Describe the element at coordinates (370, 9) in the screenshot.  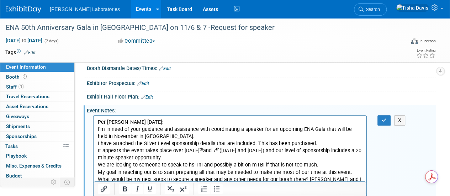
I see `a: Search` at that location.